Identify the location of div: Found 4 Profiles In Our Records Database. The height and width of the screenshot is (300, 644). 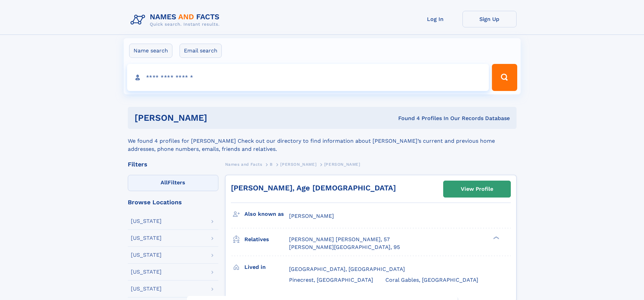
(406, 118).